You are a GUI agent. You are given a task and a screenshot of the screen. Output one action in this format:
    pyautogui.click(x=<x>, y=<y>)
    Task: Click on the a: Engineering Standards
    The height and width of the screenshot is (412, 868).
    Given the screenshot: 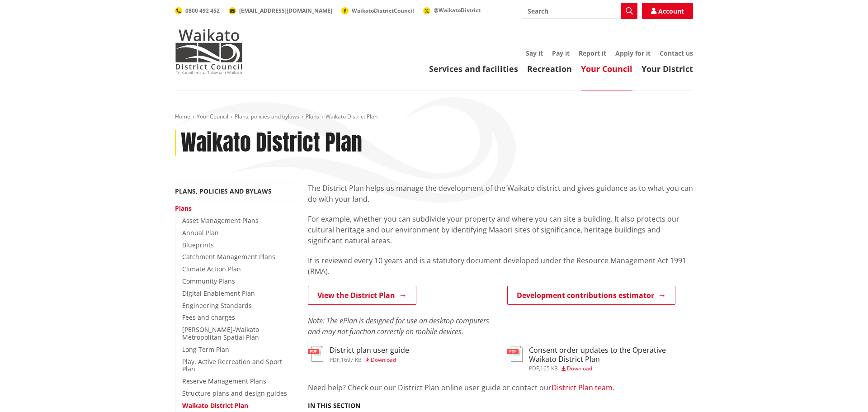 What is the action you would take?
    pyautogui.click(x=217, y=305)
    